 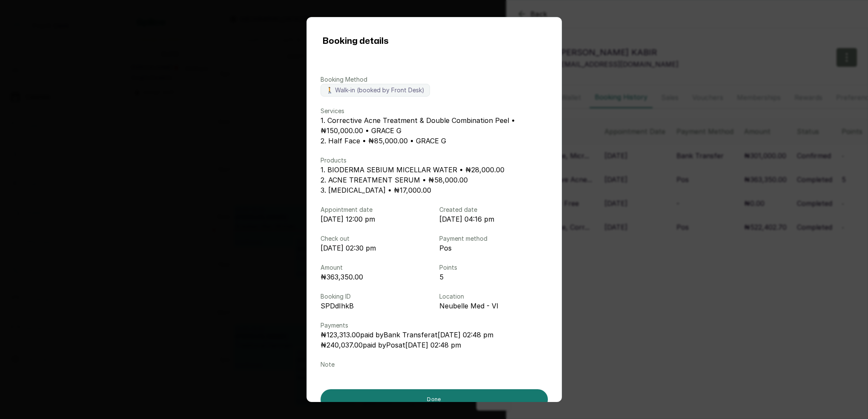 What do you see at coordinates (434, 170) in the screenshot?
I see `p: 1. BIODERMA SEBIUM MICELLAR WATER • ₦28,000.00` at bounding box center [434, 170].